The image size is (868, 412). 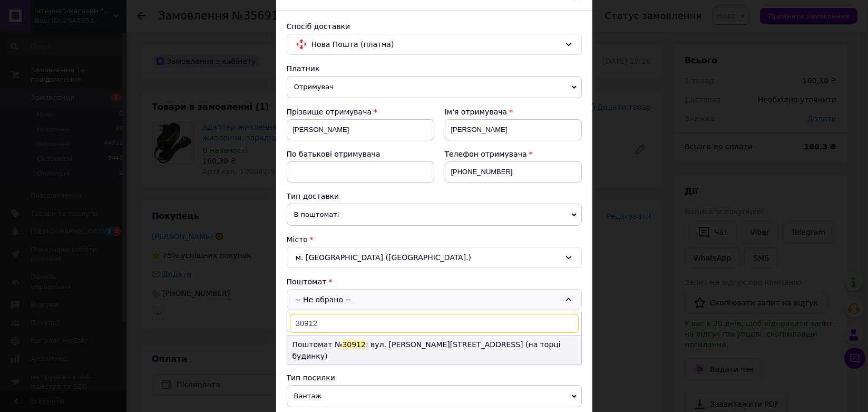 I want to click on span: Прізвище отримувача, so click(x=329, y=112).